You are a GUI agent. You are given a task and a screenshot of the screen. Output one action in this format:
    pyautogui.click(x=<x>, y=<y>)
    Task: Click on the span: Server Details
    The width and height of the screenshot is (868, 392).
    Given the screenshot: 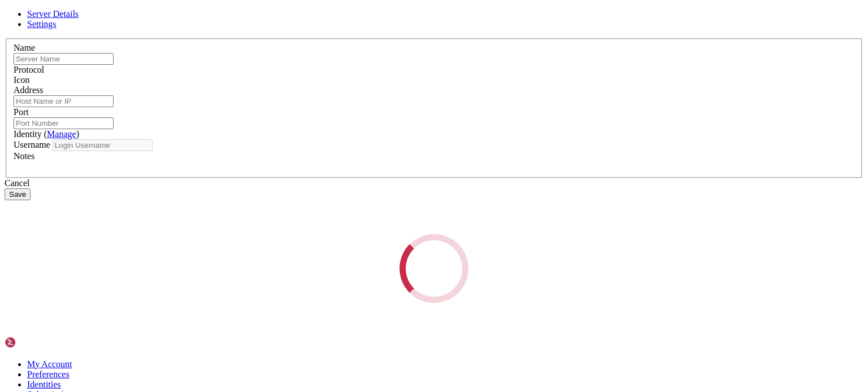 What is the action you would take?
    pyautogui.click(x=53, y=13)
    